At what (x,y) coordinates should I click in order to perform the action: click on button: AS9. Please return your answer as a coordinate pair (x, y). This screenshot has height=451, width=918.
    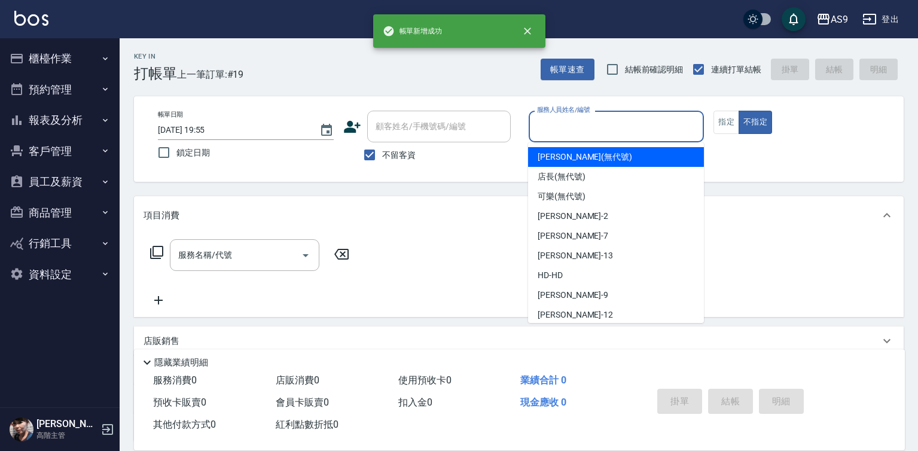
    Looking at the image, I should click on (832, 19).